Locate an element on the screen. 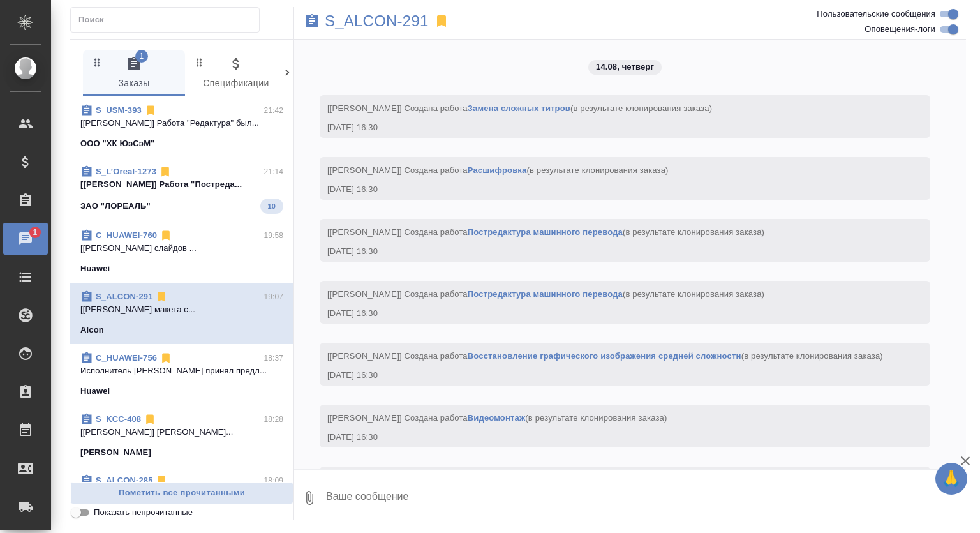  a: C_HUAWEI-760 is located at coordinates (127, 235).